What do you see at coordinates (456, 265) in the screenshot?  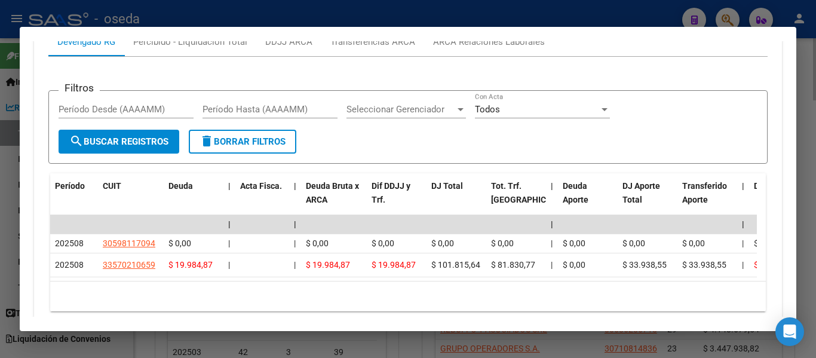 I see `span: $ 101.815,64` at bounding box center [456, 265].